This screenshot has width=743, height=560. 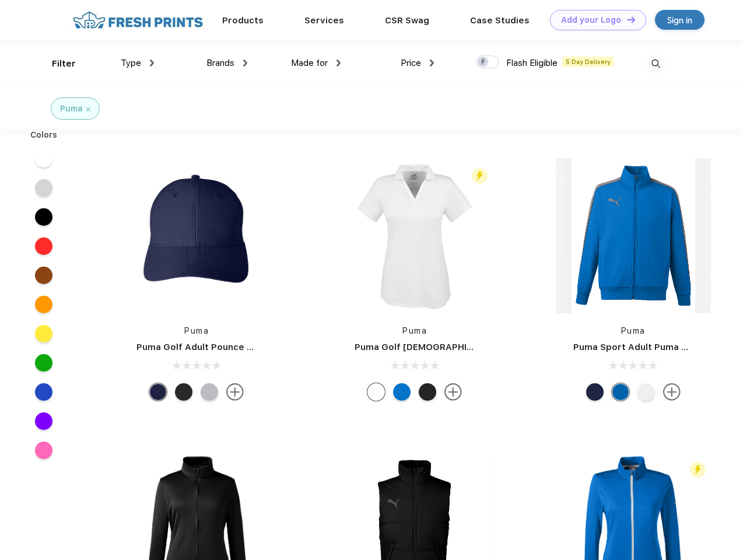 I want to click on a: Products, so click(x=243, y=21).